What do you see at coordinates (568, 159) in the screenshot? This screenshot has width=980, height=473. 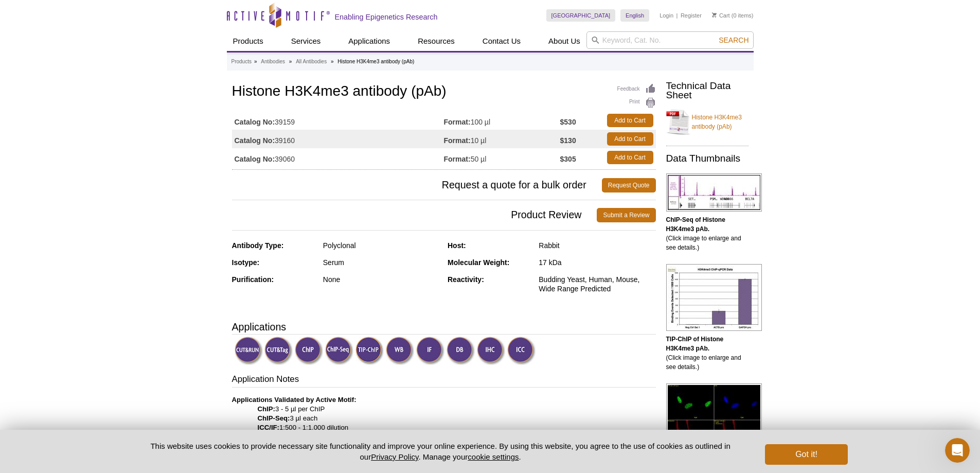 I see `strong: $305` at bounding box center [568, 159].